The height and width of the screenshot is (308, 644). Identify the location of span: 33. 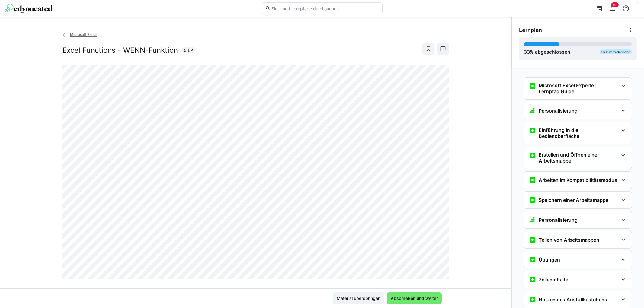
(526, 52).